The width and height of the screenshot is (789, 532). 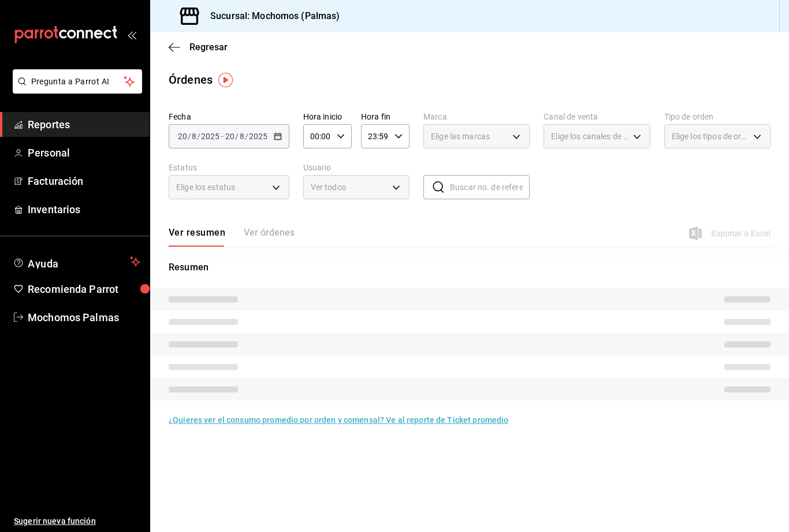 I want to click on input: Buscar no. de referencia, so click(x=490, y=187).